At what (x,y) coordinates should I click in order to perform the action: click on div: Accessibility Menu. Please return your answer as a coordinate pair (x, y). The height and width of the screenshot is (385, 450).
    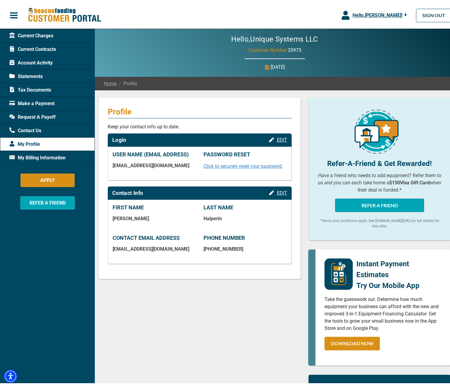
    Looking at the image, I should click on (11, 374).